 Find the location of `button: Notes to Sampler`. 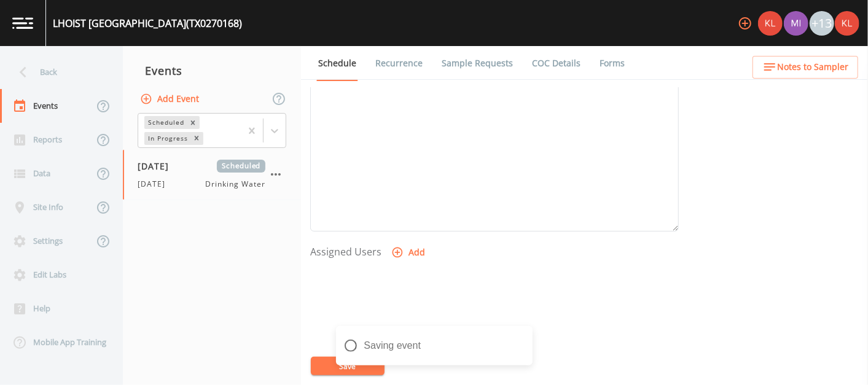

button: Notes to Sampler is located at coordinates (805, 67).